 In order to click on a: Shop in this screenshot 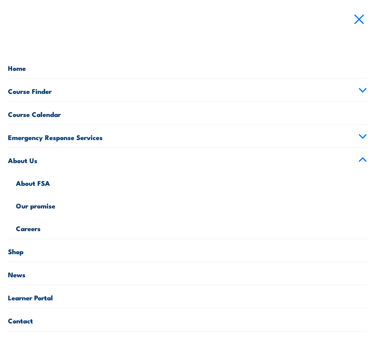, I will do `click(187, 250)`.